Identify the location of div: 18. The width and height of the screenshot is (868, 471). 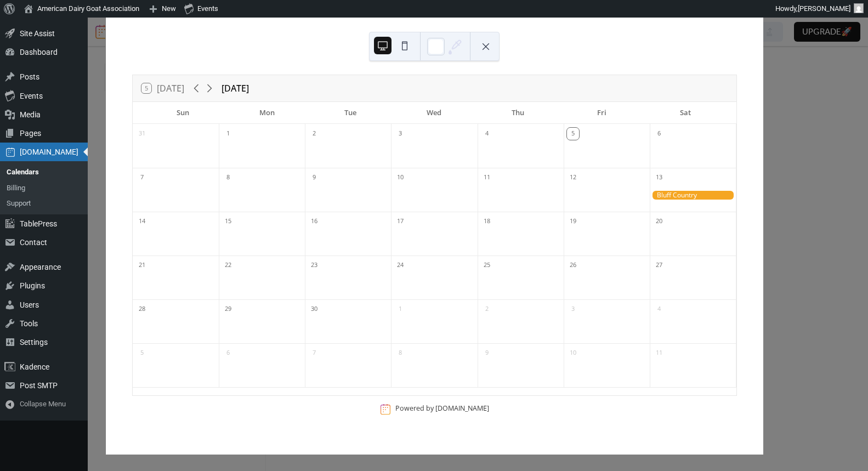
(487, 222).